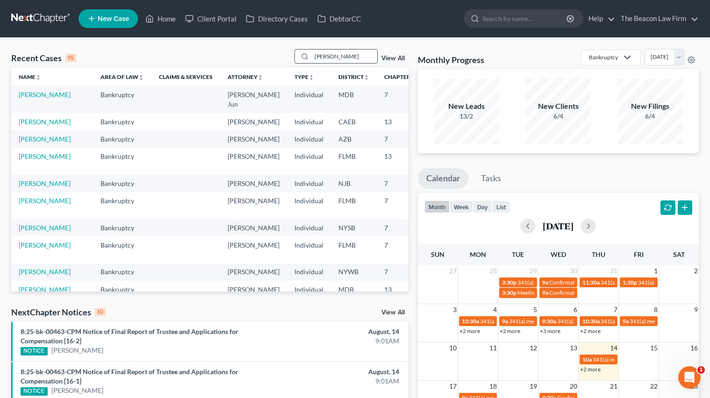  What do you see at coordinates (495, 310) in the screenshot?
I see `span: 4` at bounding box center [495, 310].